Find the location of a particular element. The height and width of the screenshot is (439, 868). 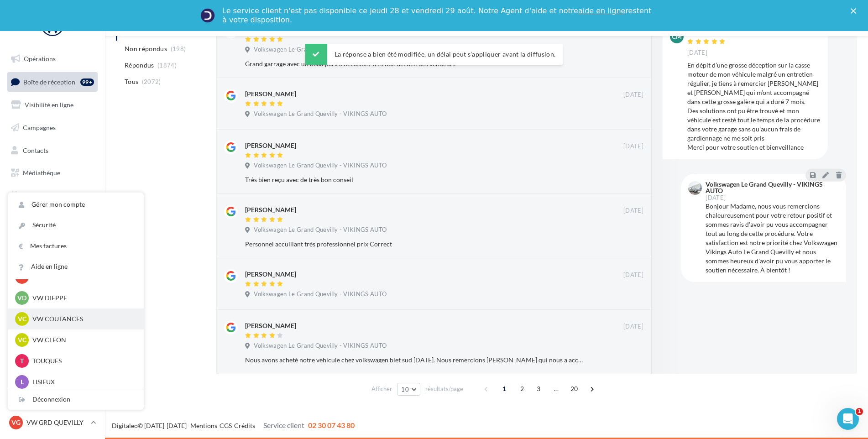

a: Médiathèque is located at coordinates (52, 173).